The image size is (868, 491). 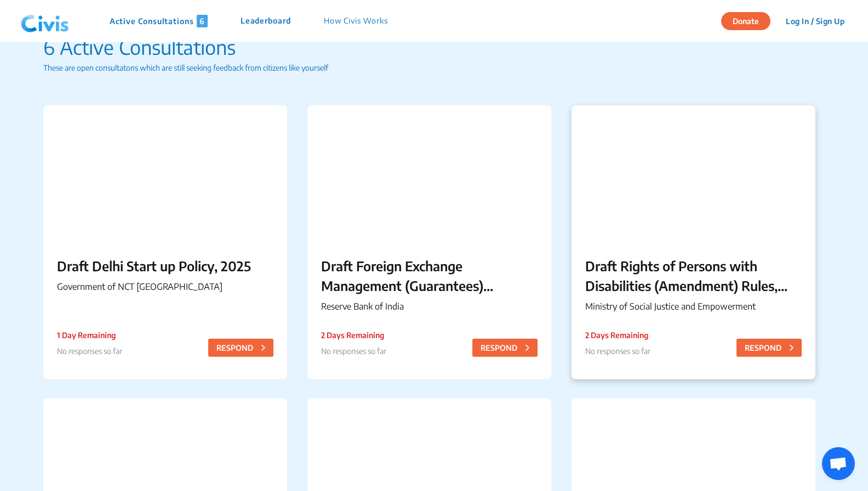 What do you see at coordinates (746, 20) in the screenshot?
I see `button: Donate` at bounding box center [746, 20].